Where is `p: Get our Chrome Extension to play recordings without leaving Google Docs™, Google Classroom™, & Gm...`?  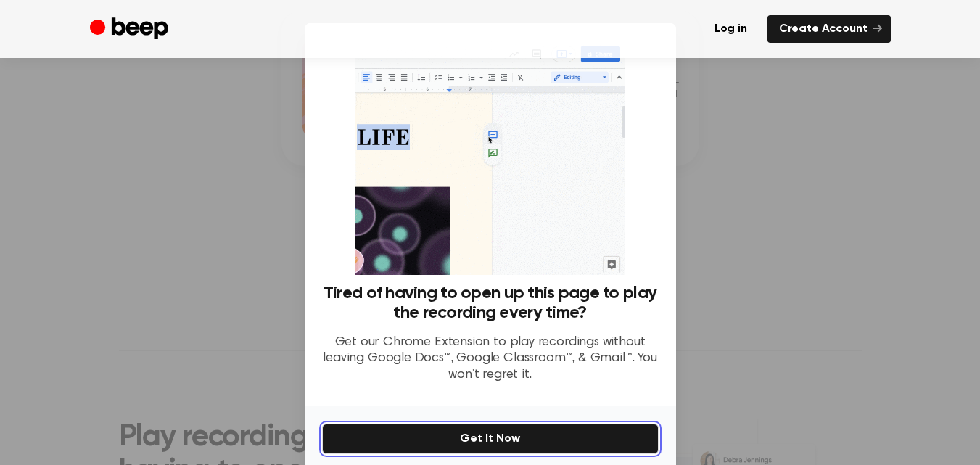 p: Get our Chrome Extension to play recordings without leaving Google Docs™, Google Classroom™, & Gm... is located at coordinates (490, 359).